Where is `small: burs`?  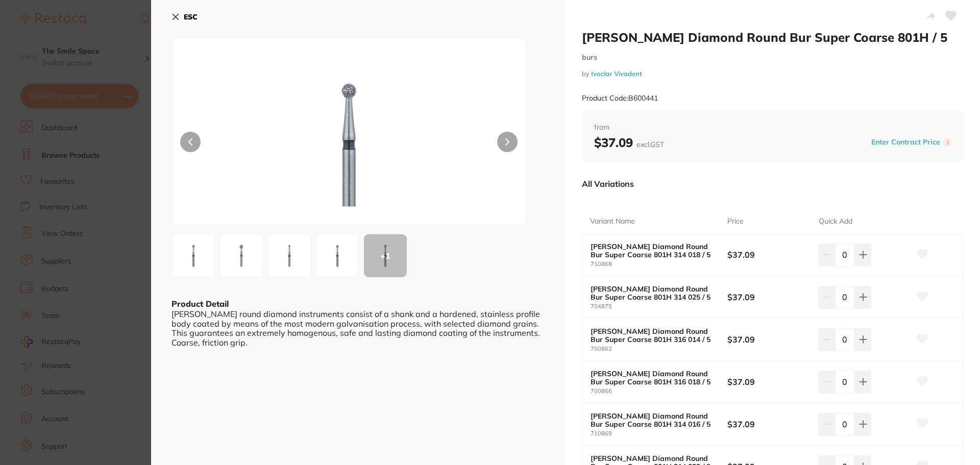 small: burs is located at coordinates (772, 57).